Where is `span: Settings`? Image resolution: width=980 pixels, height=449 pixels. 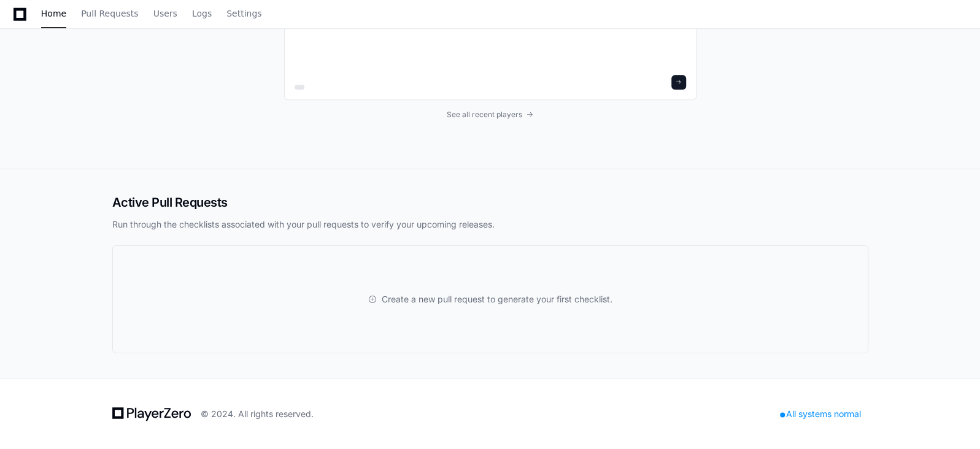 span: Settings is located at coordinates (244, 13).